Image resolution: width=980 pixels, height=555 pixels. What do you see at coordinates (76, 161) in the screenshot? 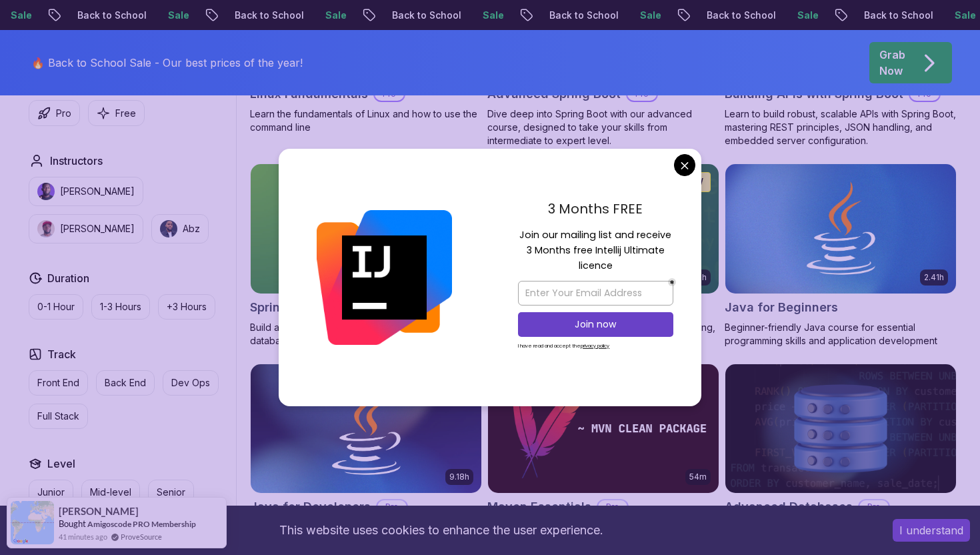
I see `h2: Instructors` at bounding box center [76, 161].